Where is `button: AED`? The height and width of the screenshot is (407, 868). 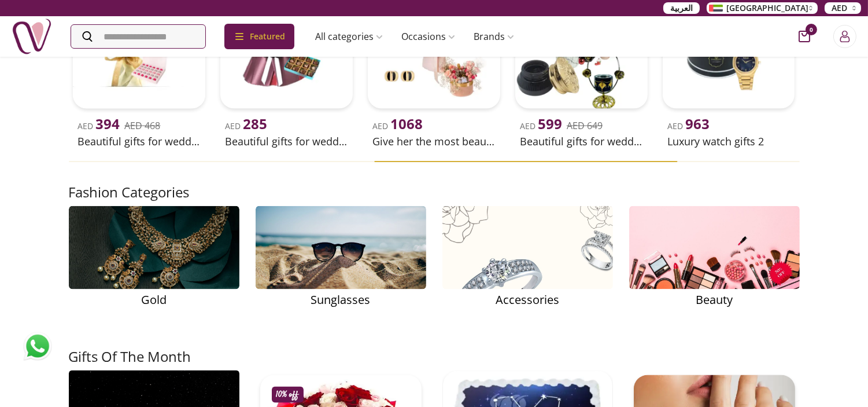 button: AED is located at coordinates (843, 8).